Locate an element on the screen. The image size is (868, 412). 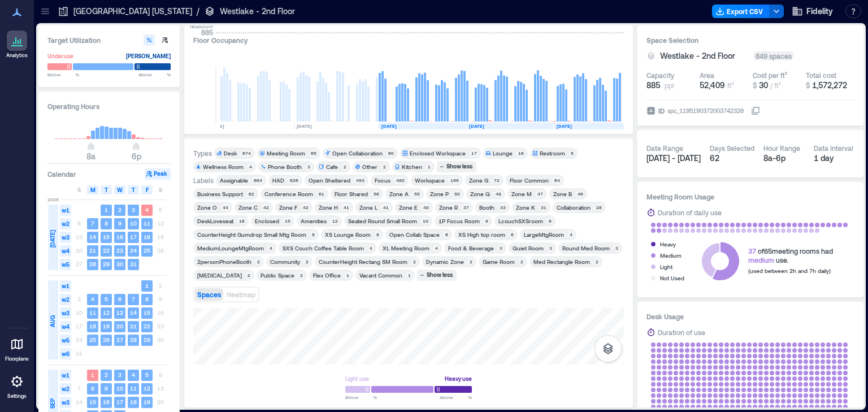
span: w6 is located at coordinates (65, 354).